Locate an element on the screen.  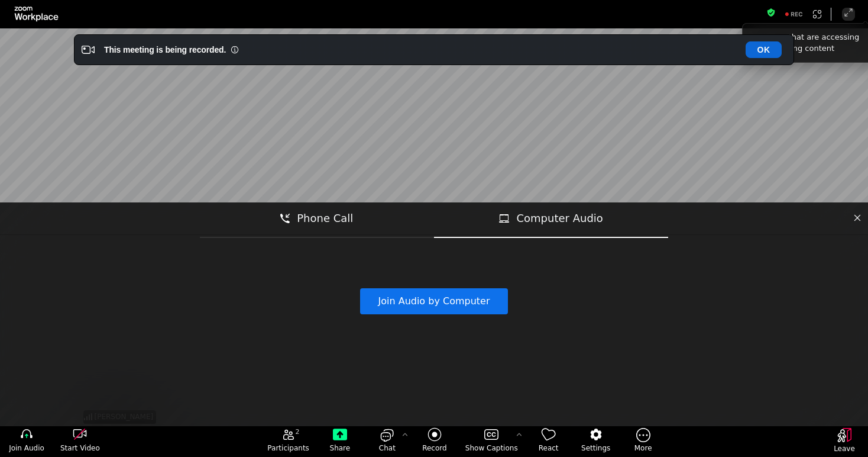
button: Show Captions is located at coordinates (491, 441).